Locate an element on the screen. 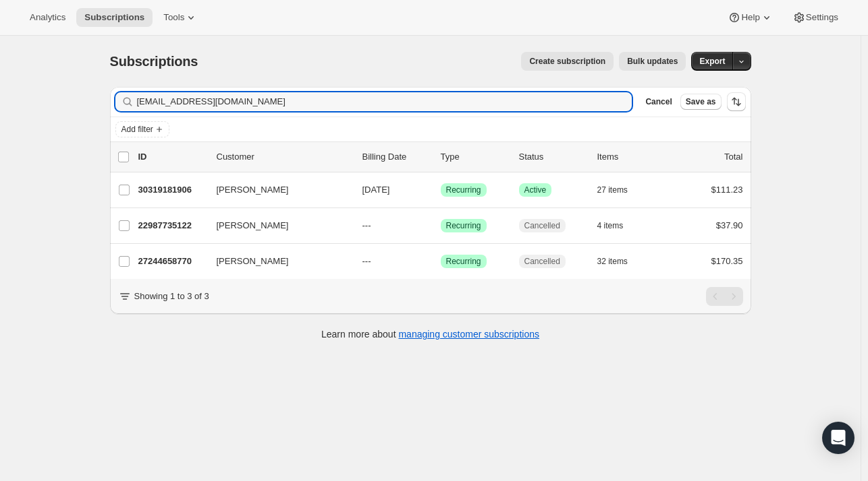 The height and width of the screenshot is (481, 868). button: Create subscription is located at coordinates (567, 62).